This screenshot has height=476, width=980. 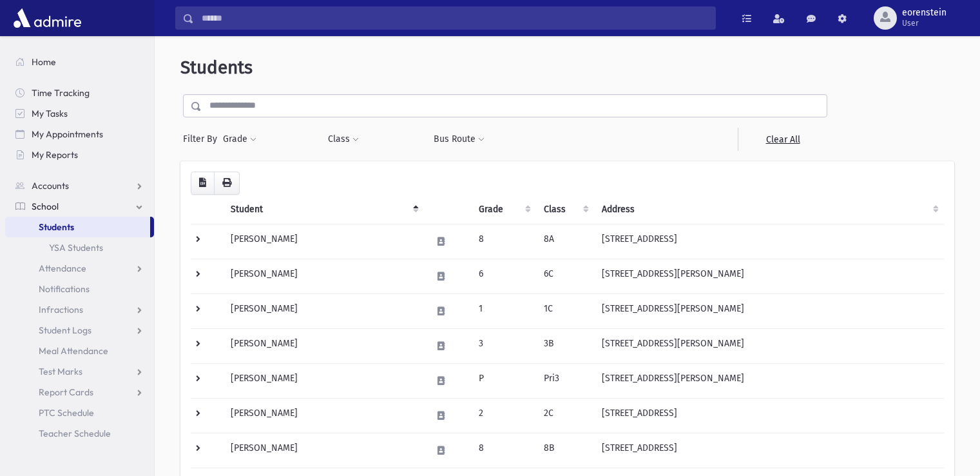 I want to click on td: 6, so click(x=503, y=275).